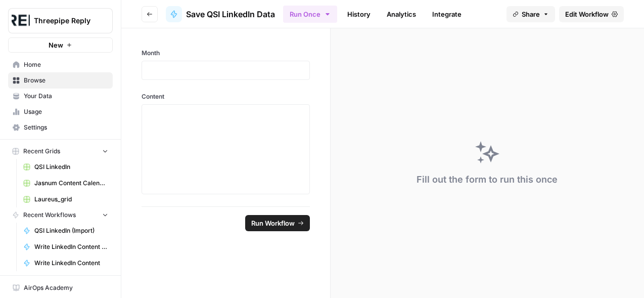 Image resolution: width=644 pixels, height=298 pixels. I want to click on button: New, so click(60, 45).